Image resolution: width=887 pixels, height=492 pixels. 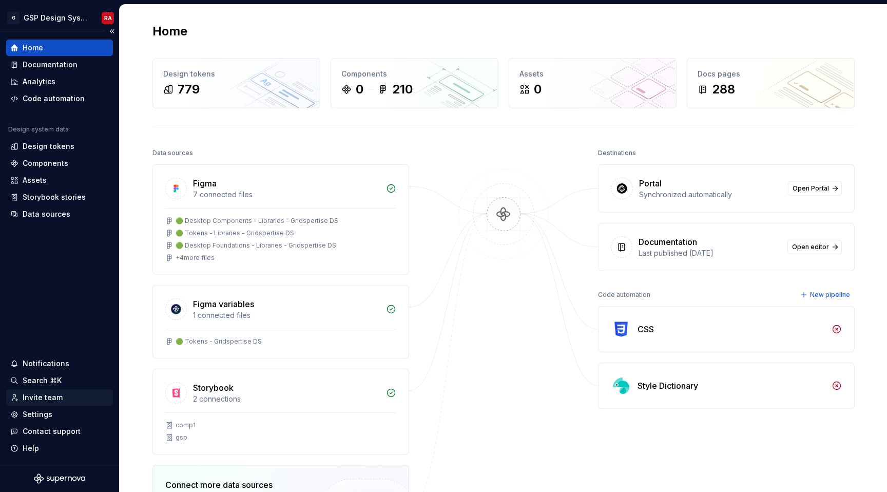 I want to click on a: Figma variables1 connected files🟢 Tokens - Gridspertise DS, so click(x=281, y=321).